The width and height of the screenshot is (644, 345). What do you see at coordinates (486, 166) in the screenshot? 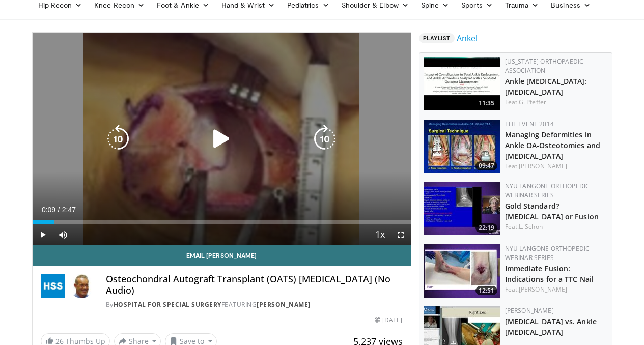
I see `span: 09:47` at bounding box center [486, 166].